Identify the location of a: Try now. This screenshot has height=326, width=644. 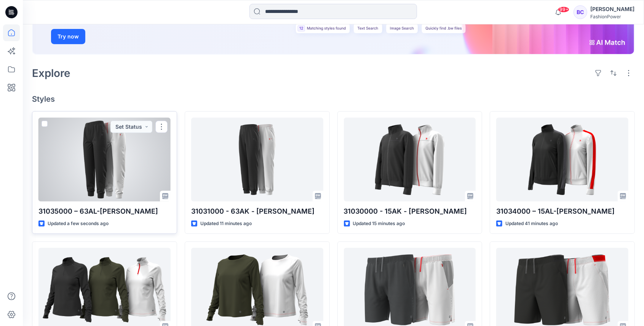
(68, 37).